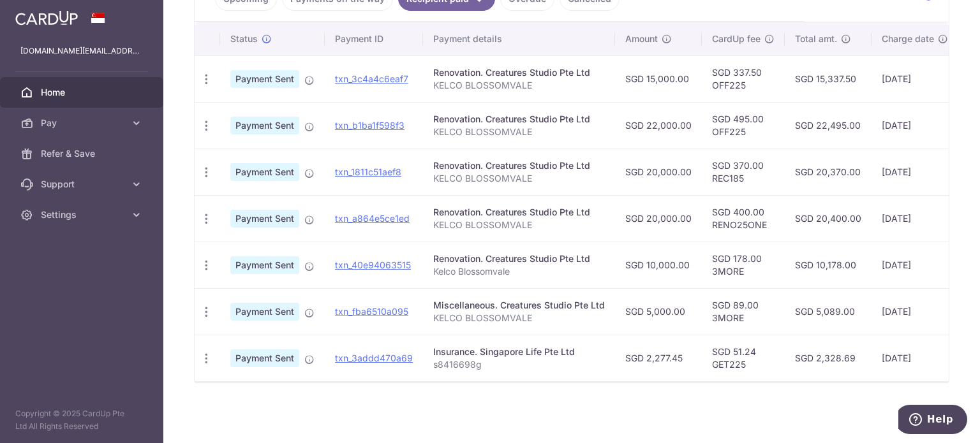 The image size is (980, 443). Describe the element at coordinates (372, 265) in the screenshot. I see `a: txn_40e94063515` at that location.